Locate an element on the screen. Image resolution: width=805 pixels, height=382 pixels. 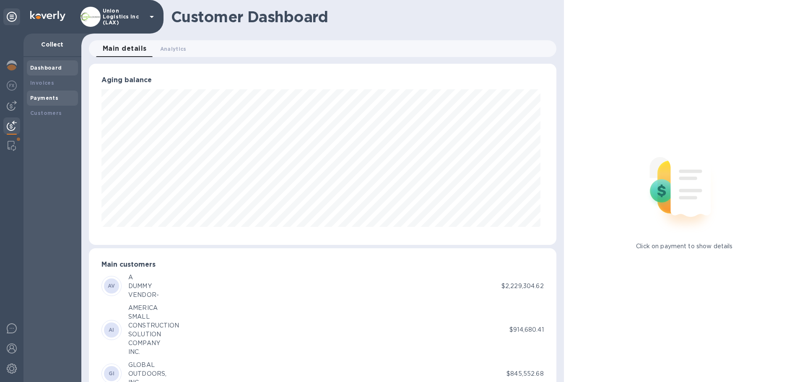
b: AV is located at coordinates (112, 285).